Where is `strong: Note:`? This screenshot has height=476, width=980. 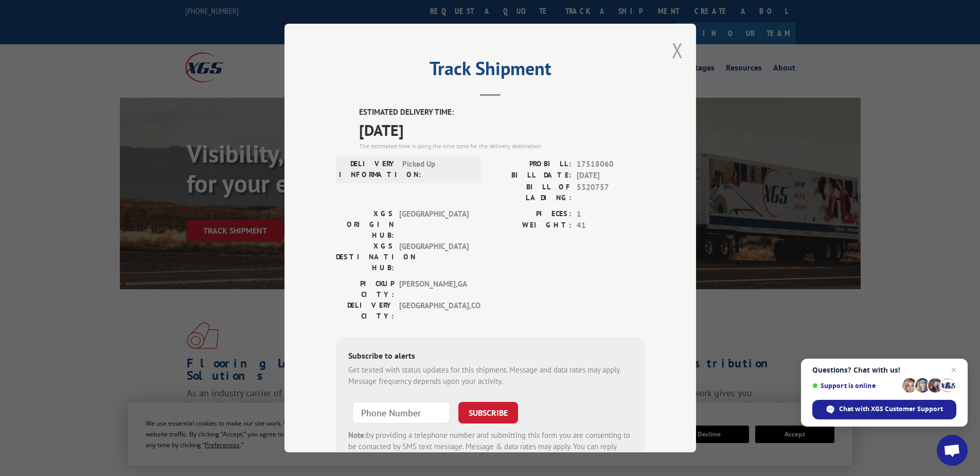 strong: Note: is located at coordinates (357, 435).